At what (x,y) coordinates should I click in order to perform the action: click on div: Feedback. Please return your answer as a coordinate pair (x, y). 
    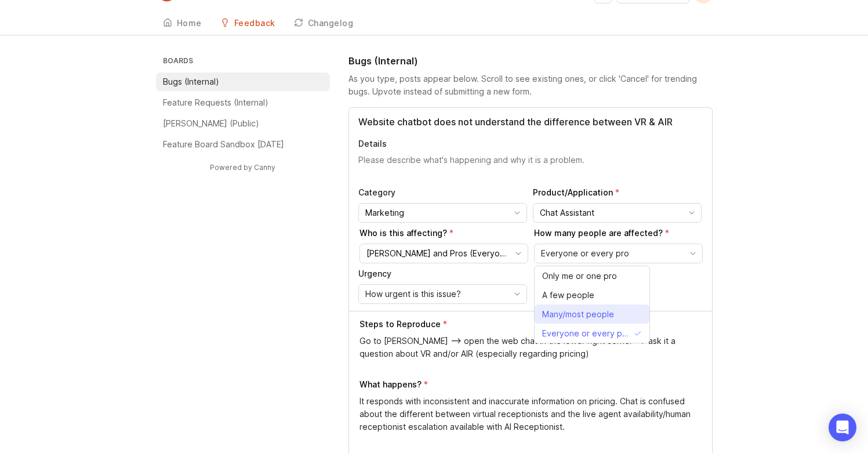
    Looking at the image, I should click on (254, 23).